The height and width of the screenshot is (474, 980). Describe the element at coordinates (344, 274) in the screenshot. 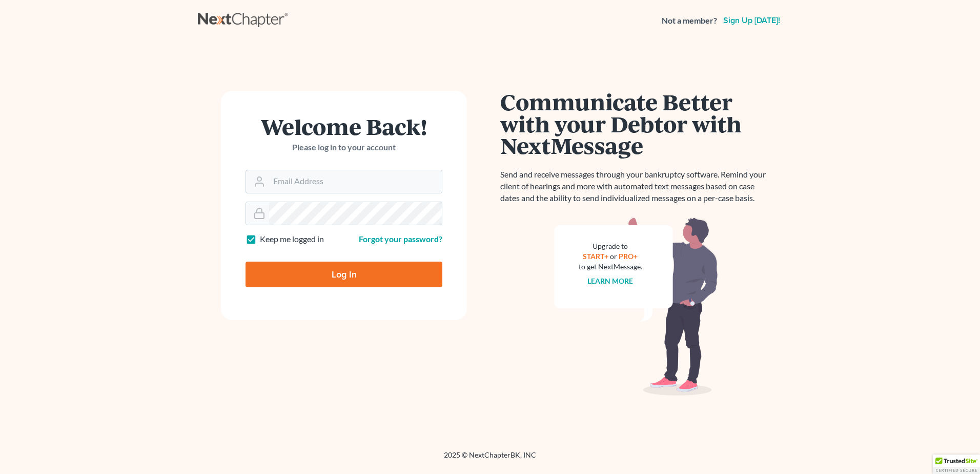

I see `input: Log In` at that location.